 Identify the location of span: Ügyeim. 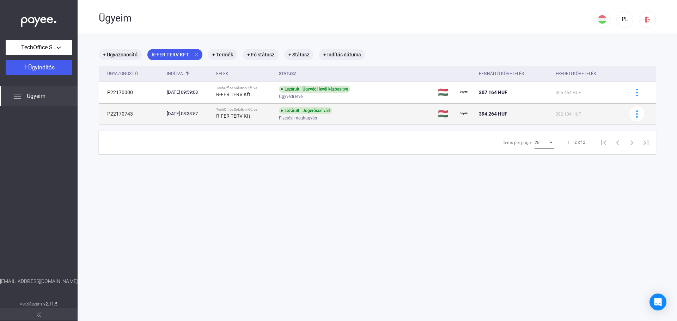
(36, 96).